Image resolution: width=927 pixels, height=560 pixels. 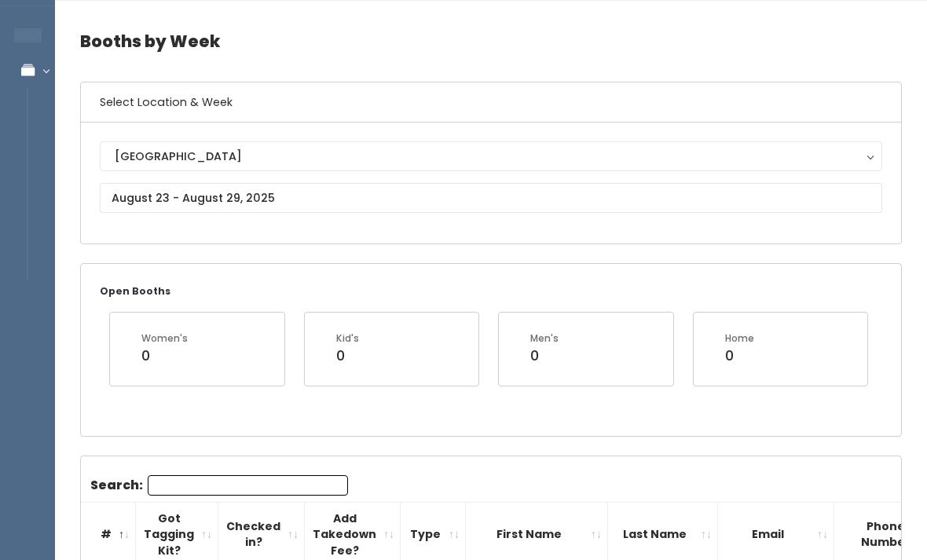 What do you see at coordinates (135, 290) in the screenshot?
I see `small: Open Booths` at bounding box center [135, 290].